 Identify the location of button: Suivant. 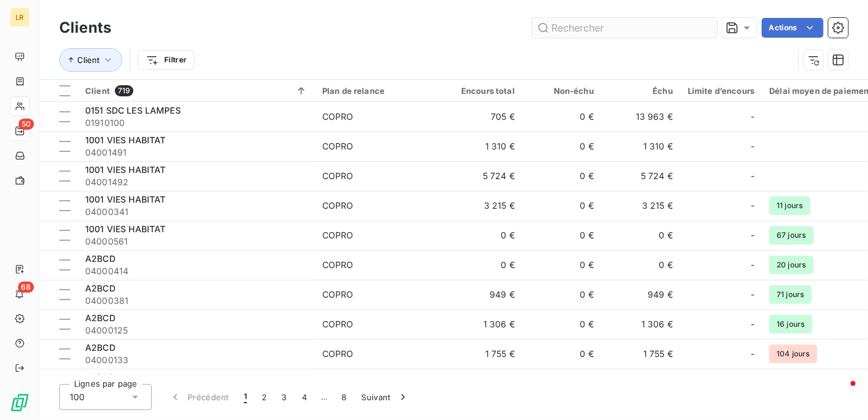
(385, 397).